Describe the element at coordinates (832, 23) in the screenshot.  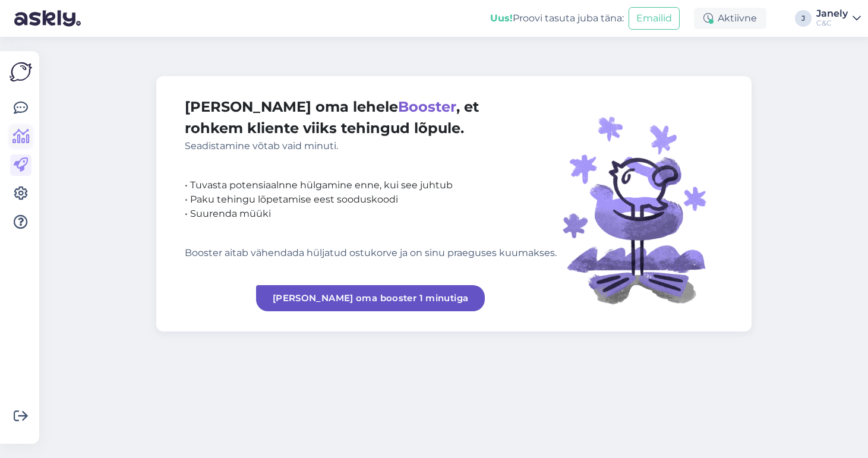
I see `div: C&C` at that location.